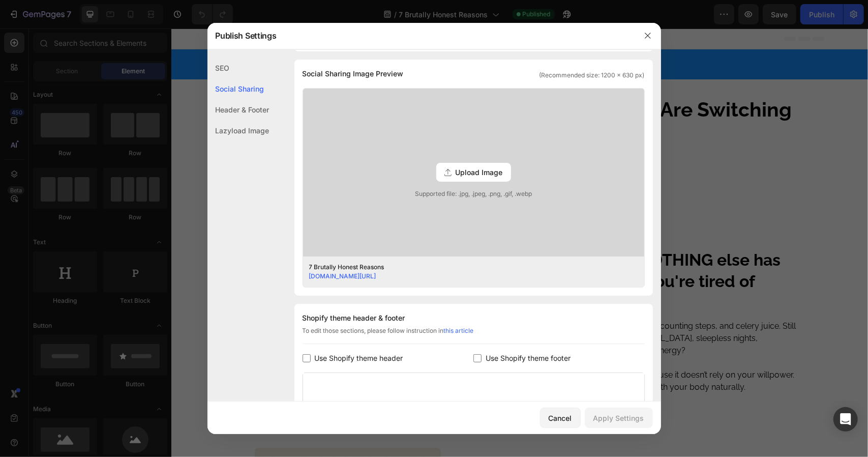 This screenshot has width=868, height=457. Describe the element at coordinates (239, 67) in the screenshot. I see `div: SEO` at that location.